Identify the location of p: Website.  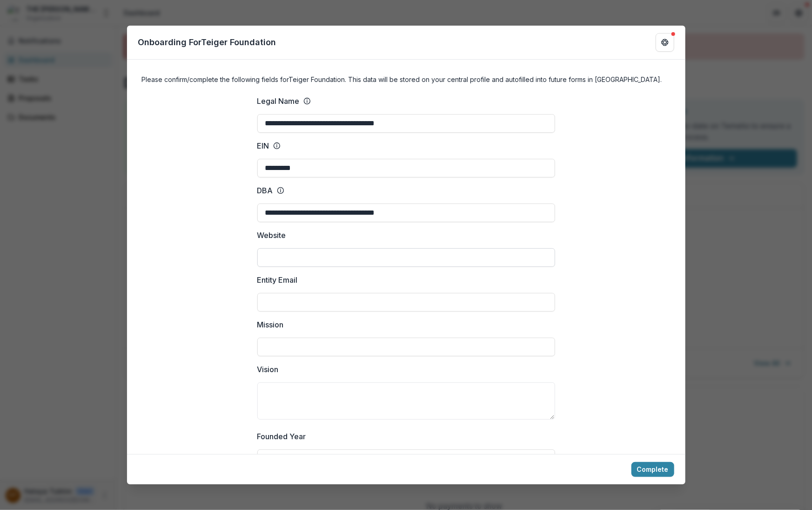
(272, 236).